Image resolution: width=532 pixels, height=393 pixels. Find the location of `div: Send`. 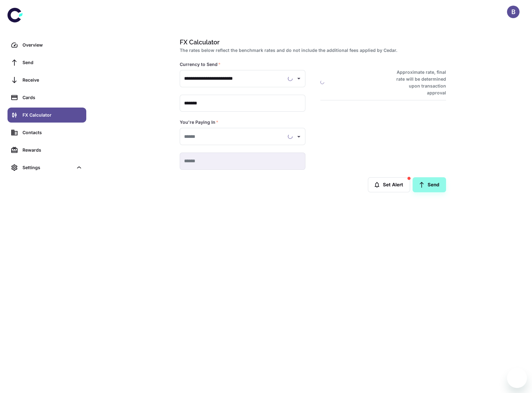

div: Send is located at coordinates (53, 63).